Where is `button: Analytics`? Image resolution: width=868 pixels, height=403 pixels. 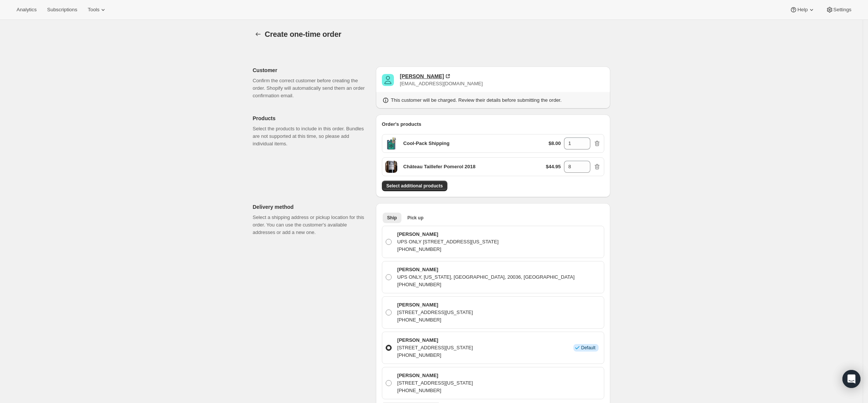
button: Analytics is located at coordinates (26, 10).